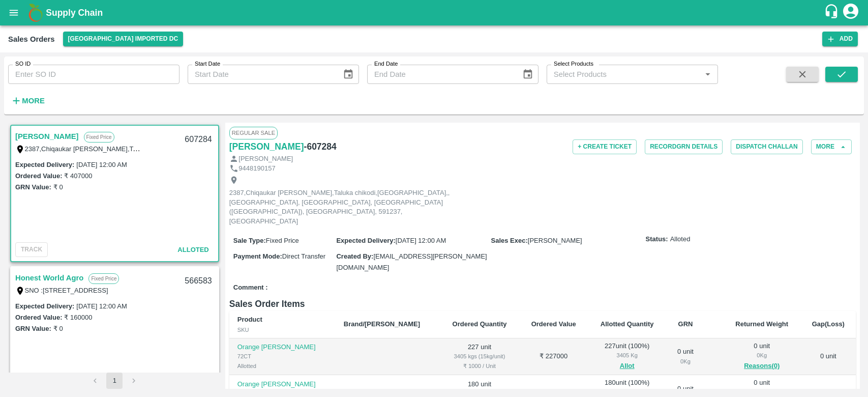 The image size is (868, 397). What do you see at coordinates (36, 13) in the screenshot?
I see `img: logo` at bounding box center [36, 13].